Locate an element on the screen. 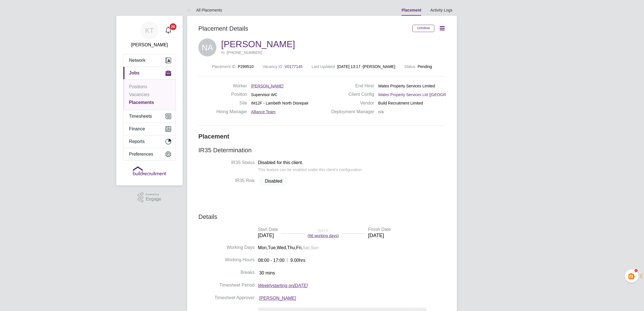 The image size is (644, 311). button: Network is located at coordinates (149, 61).